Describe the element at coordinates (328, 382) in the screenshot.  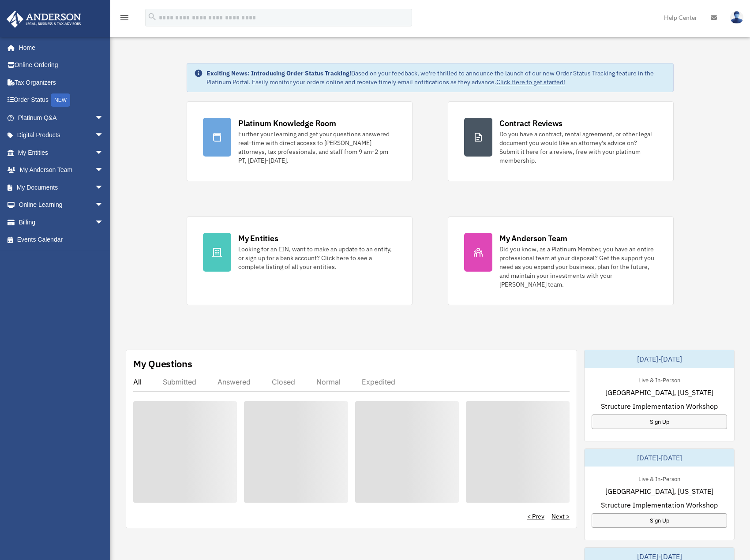
I see `div: Normal` at that location.